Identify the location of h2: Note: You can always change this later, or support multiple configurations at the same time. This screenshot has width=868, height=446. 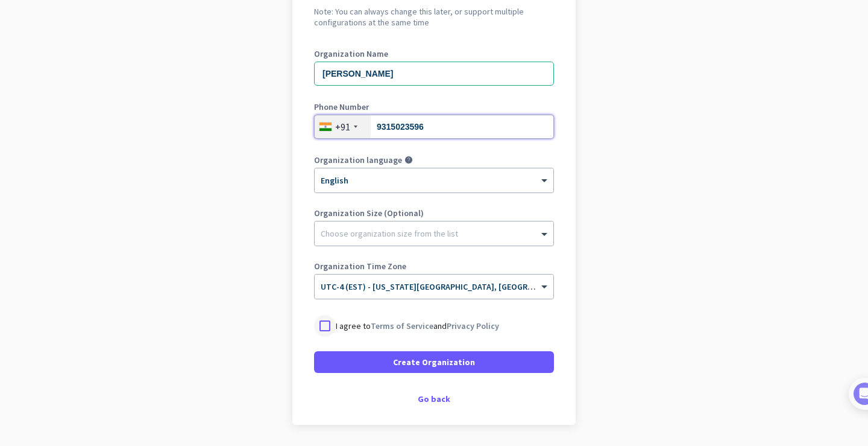
(434, 17).